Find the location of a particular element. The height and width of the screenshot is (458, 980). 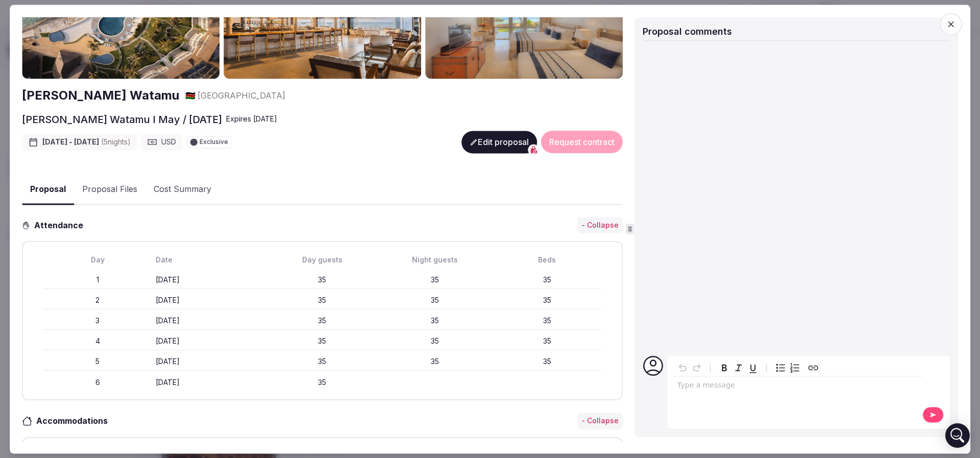

span: Proposal comments is located at coordinates (686, 31).